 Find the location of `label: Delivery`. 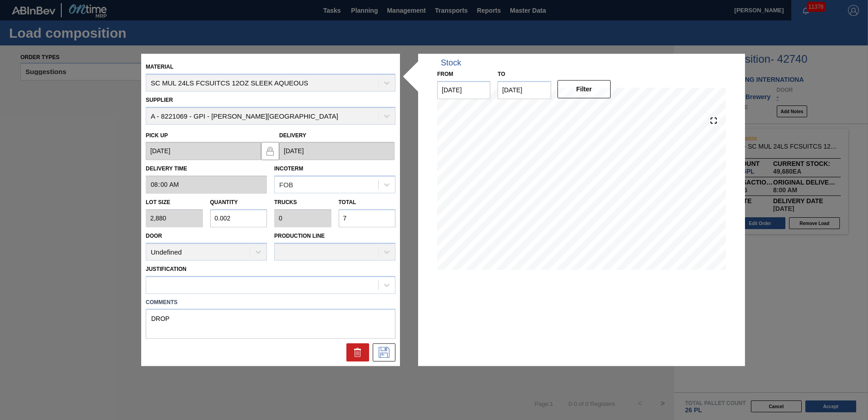

label: Delivery is located at coordinates (293, 135).